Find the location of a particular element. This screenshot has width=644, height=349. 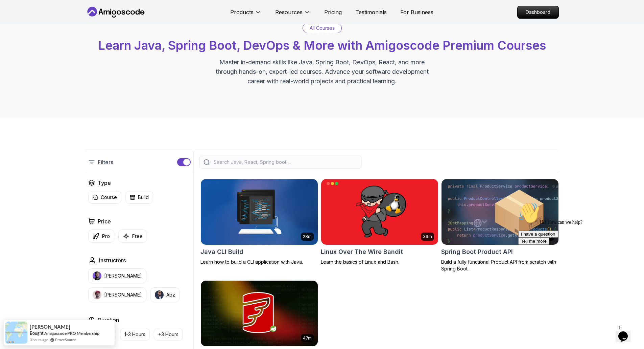

p: 1-3 Hours is located at coordinates (135, 335).